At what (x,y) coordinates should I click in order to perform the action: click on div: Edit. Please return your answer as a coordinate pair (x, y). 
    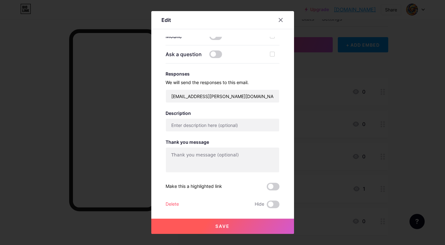
    Looking at the image, I should click on (166, 20).